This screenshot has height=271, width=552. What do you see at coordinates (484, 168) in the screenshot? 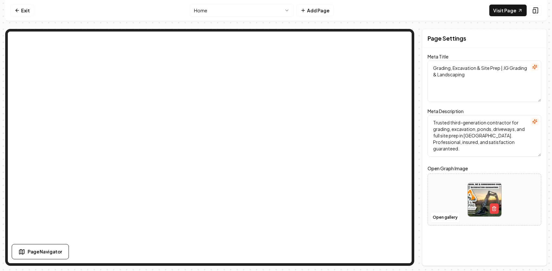
I see `label: Open Graph Image` at bounding box center [484, 168].